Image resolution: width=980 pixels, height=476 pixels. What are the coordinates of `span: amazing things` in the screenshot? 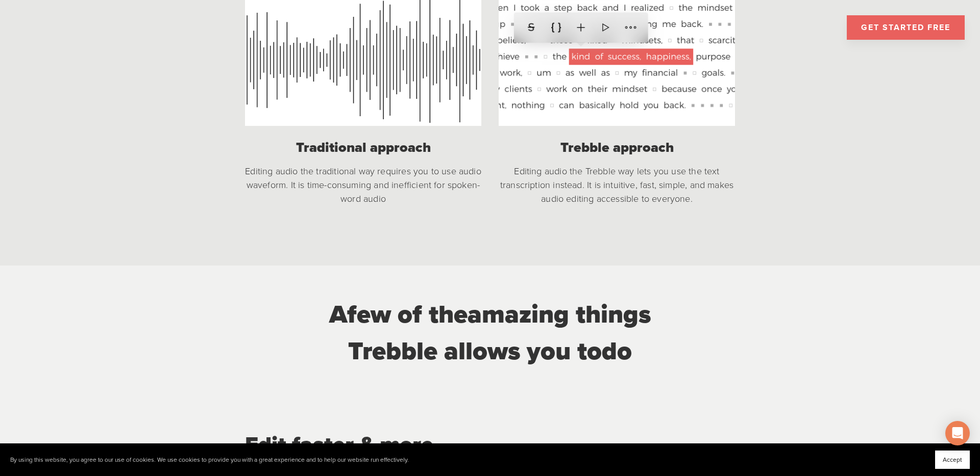 It's located at (559, 315).